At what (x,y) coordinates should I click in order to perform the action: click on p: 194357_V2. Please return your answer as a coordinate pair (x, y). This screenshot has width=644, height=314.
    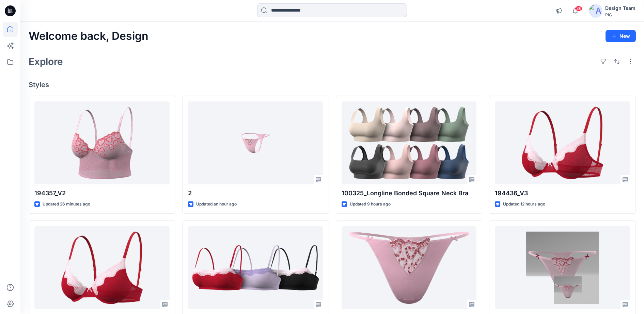
    Looking at the image, I should click on (102, 193).